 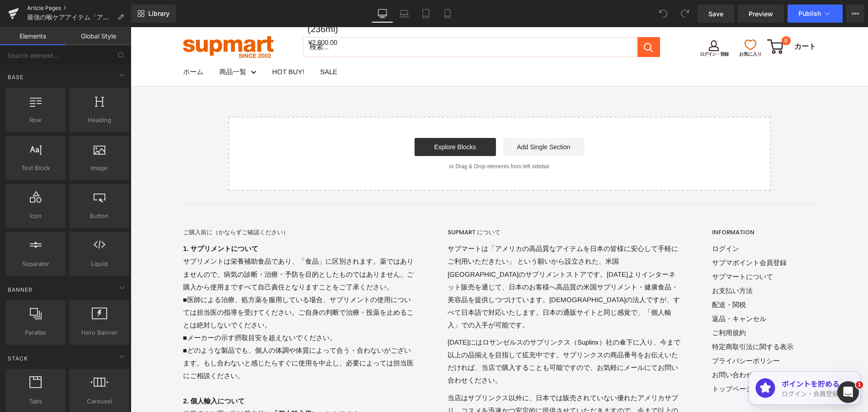 I want to click on button: ご購入前に（かならずご確認ください）, so click(x=168, y=205).